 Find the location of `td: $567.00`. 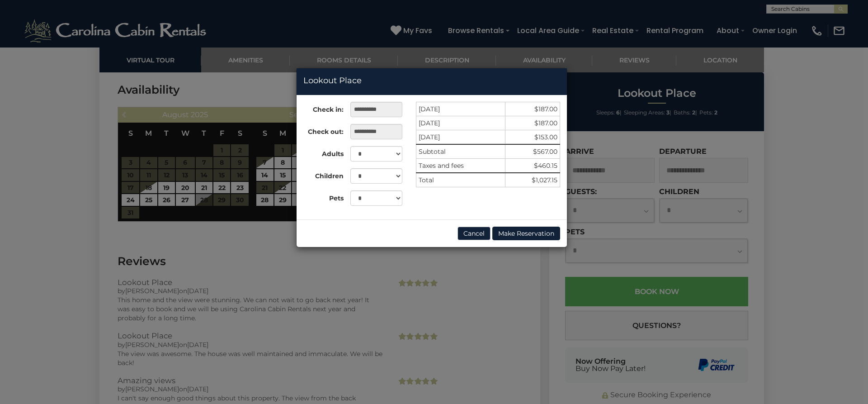

td: $567.00 is located at coordinates (533, 152).